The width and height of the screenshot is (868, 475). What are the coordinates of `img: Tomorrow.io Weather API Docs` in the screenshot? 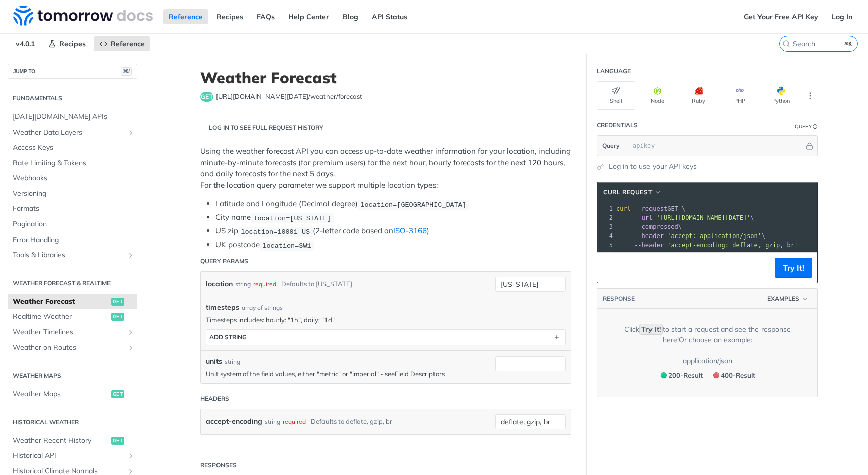 It's located at (83, 16).